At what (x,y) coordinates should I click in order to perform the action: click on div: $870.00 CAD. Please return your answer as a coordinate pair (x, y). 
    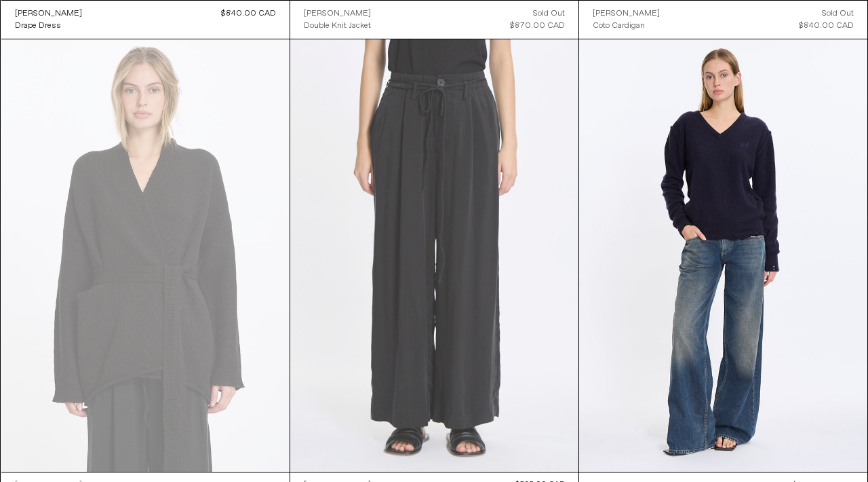
    Looking at the image, I should click on (538, 26).